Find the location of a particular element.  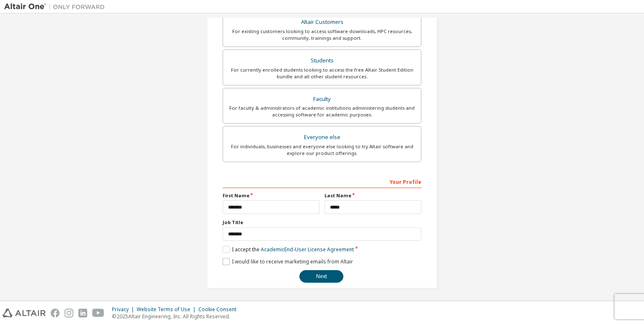

div: Privacy is located at coordinates (124, 309).